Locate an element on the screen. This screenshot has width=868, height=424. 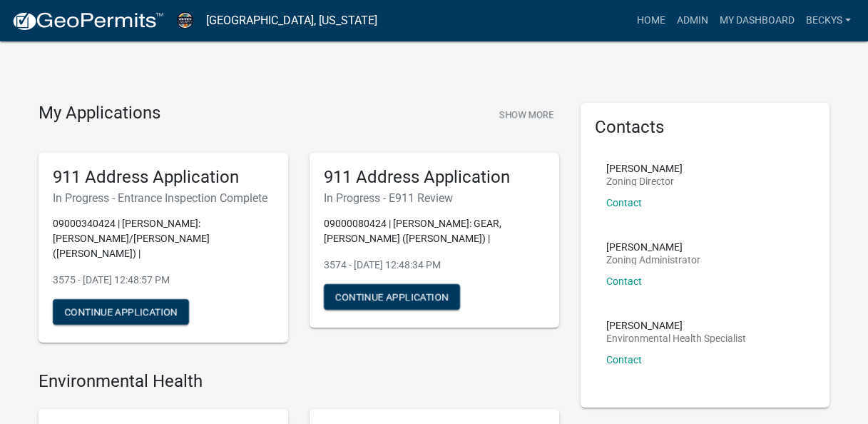
a: beckys is located at coordinates (828, 21).